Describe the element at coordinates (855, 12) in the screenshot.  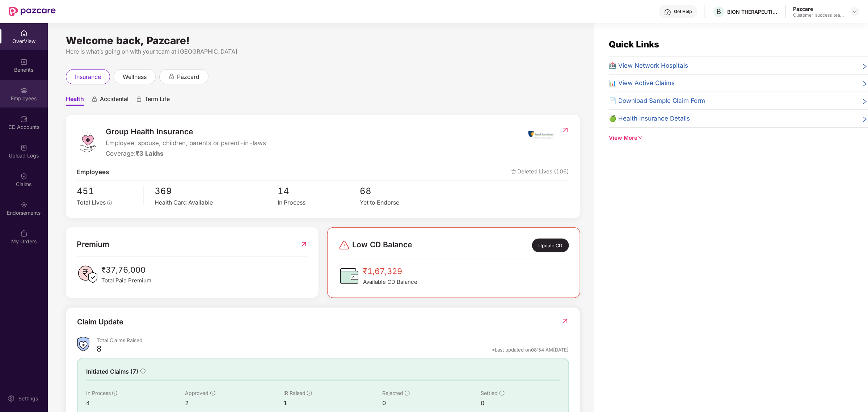
I see `img: svg+xml;base64,PHN2ZyBpZD0iRHJvcGRvd24tMzJ4MzIiIHhtbG5zPSJodHRwOi8vd3d3LnczLm9yZy8yMDAwL3N2ZyIgd2...` at that location.